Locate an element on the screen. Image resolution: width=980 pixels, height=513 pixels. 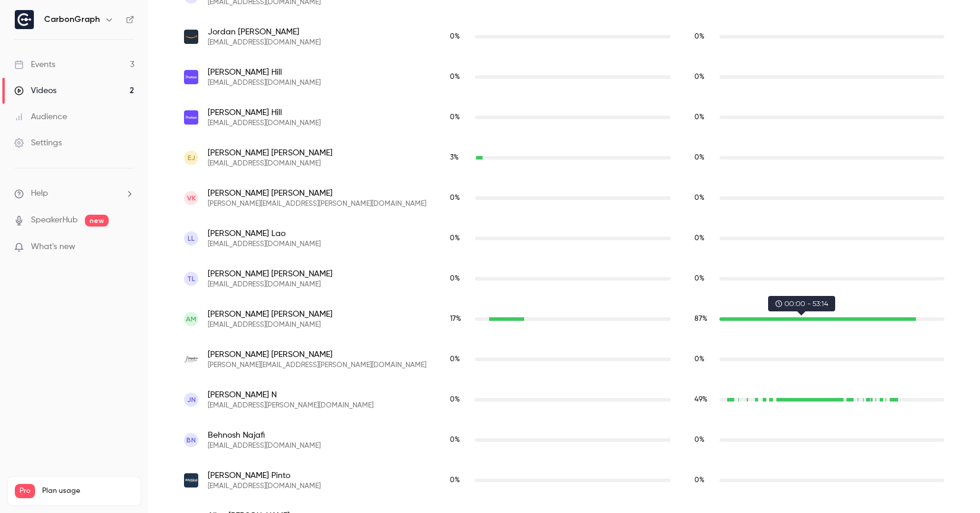
span: 3 % is located at coordinates (454, 158).